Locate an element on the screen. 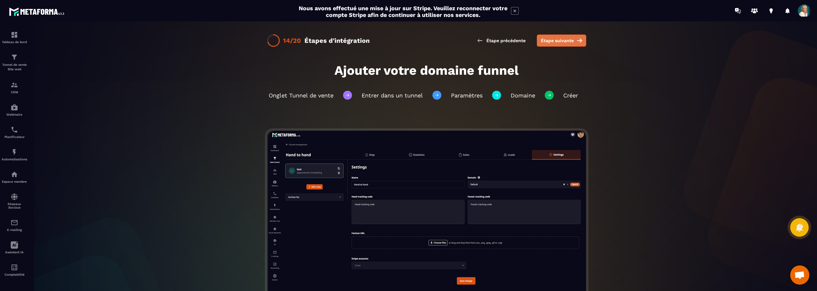 The width and height of the screenshot is (817, 291). a: automationsautomationsAutomatisations is located at coordinates (14, 154).